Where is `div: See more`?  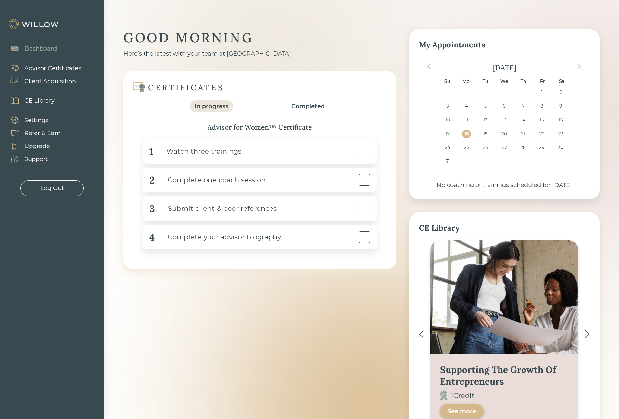
div: See more is located at coordinates (462, 411).